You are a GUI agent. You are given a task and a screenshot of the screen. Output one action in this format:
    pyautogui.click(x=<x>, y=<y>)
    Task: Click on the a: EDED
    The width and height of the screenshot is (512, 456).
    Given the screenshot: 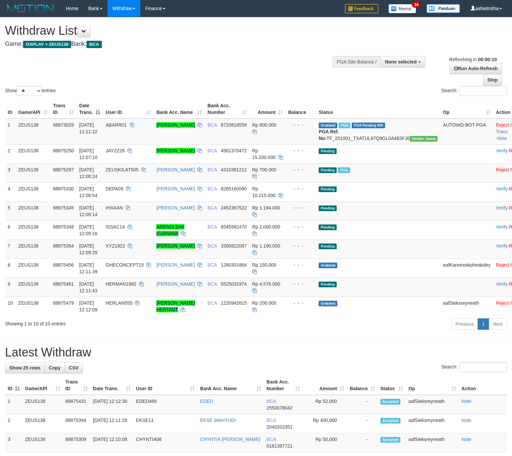 What is the action you would take?
    pyautogui.click(x=206, y=401)
    